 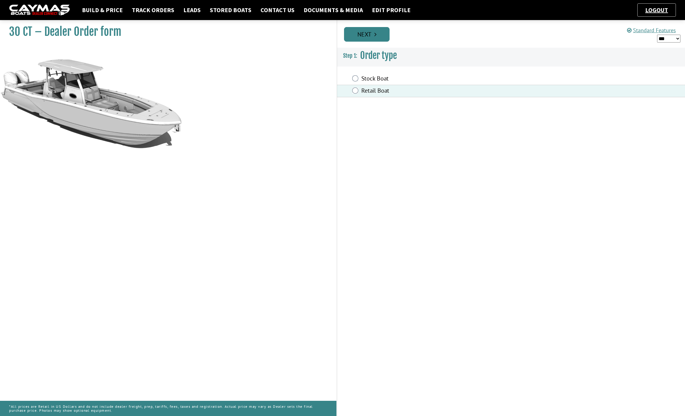 What do you see at coordinates (153, 10) in the screenshot?
I see `a: Track Orders` at bounding box center [153, 10].